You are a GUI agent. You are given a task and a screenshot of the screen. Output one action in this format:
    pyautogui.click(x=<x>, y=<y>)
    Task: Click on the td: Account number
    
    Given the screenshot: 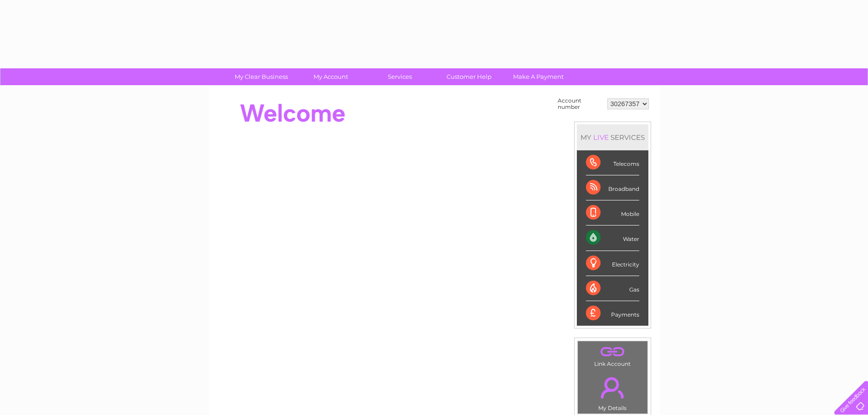 What is the action you would take?
    pyautogui.click(x=580, y=104)
    